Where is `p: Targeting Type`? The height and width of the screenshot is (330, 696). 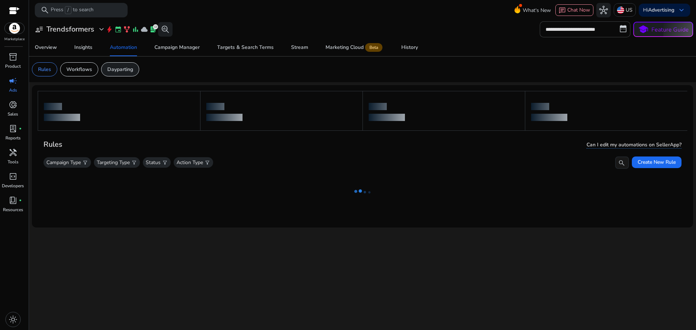 p: Targeting Type is located at coordinates (113, 162).